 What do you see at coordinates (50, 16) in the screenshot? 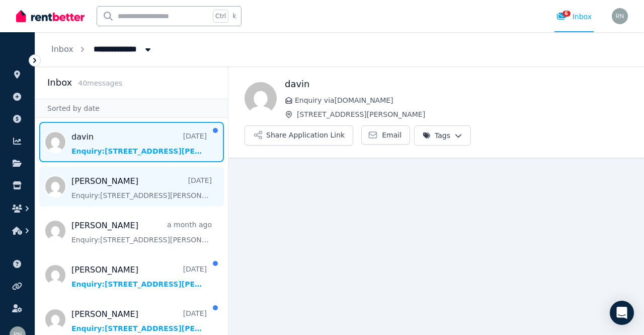
I see `img: RentBetter` at bounding box center [50, 16].